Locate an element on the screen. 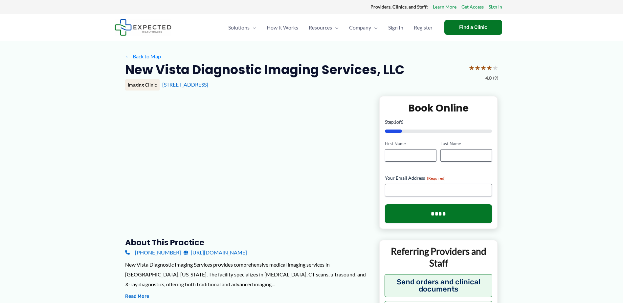 The height and width of the screenshot is (303, 623). img: Expected Healthcare Logo - side, dark font, small is located at coordinates (143, 27).